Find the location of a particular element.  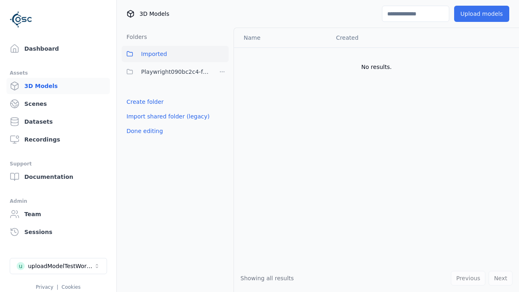

a: Import shared folder (legacy) is located at coordinates (168, 116).